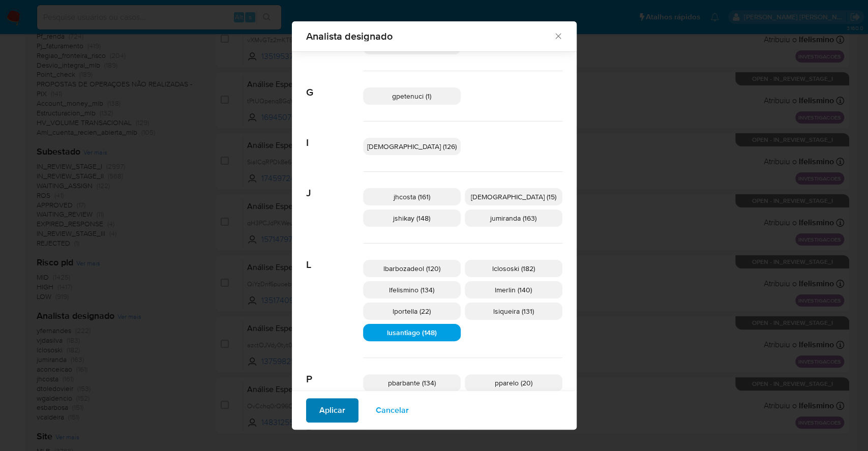 The image size is (868, 451). What do you see at coordinates (392, 410) in the screenshot?
I see `button: Cancelar` at bounding box center [392, 410].